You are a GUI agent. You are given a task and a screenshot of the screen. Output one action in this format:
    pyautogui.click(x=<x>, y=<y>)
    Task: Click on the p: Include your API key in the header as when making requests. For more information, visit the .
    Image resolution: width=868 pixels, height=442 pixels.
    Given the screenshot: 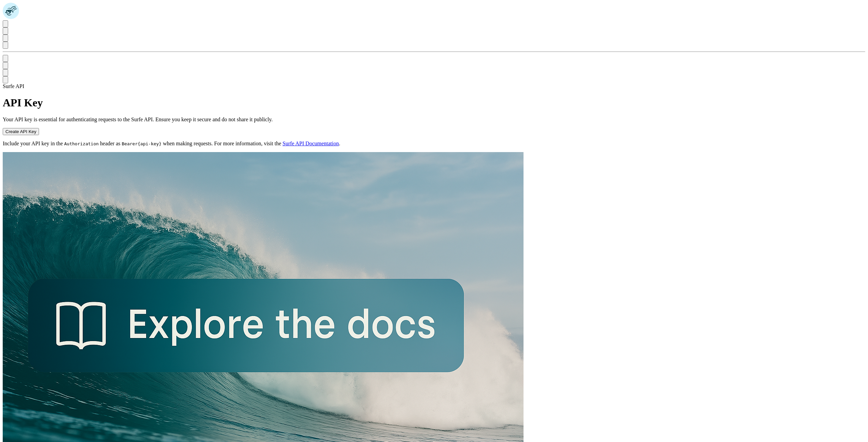 What is the action you would take?
    pyautogui.click(x=434, y=144)
    